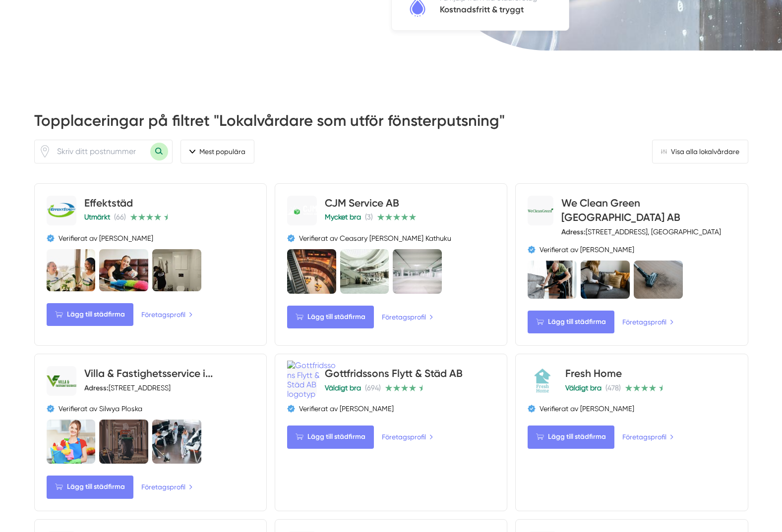 This screenshot has height=532, width=782. What do you see at coordinates (658, 279) in the screenshot?
I see `img: damsugning` at bounding box center [658, 279].